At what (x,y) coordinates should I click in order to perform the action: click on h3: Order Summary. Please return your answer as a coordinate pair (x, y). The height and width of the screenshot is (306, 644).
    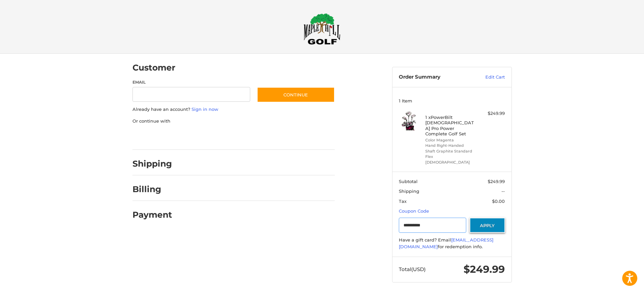
    Looking at the image, I should click on (435, 77).